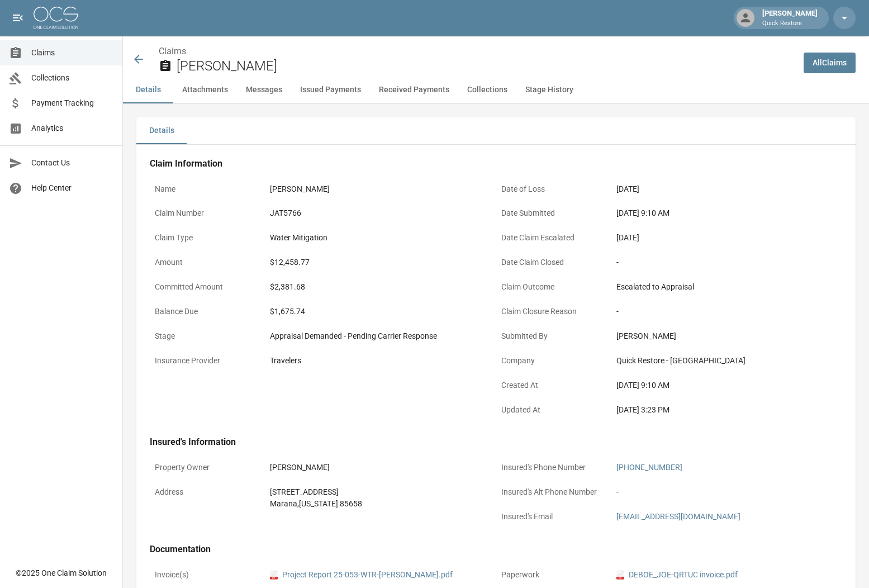 The image size is (869, 588). What do you see at coordinates (330, 90) in the screenshot?
I see `button: Issued Payments` at bounding box center [330, 90].